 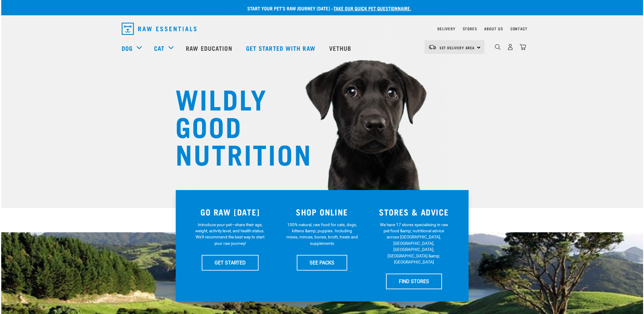 What do you see at coordinates (494, 28) in the screenshot?
I see `a: About Us` at bounding box center [494, 28].